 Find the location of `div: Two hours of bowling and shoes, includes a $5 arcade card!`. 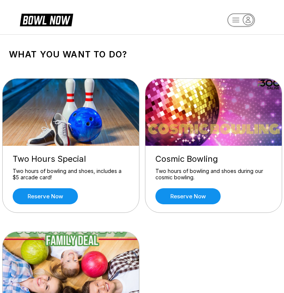

div: Two hours of bowling and shoes, includes a $5 arcade card! is located at coordinates (71, 174).